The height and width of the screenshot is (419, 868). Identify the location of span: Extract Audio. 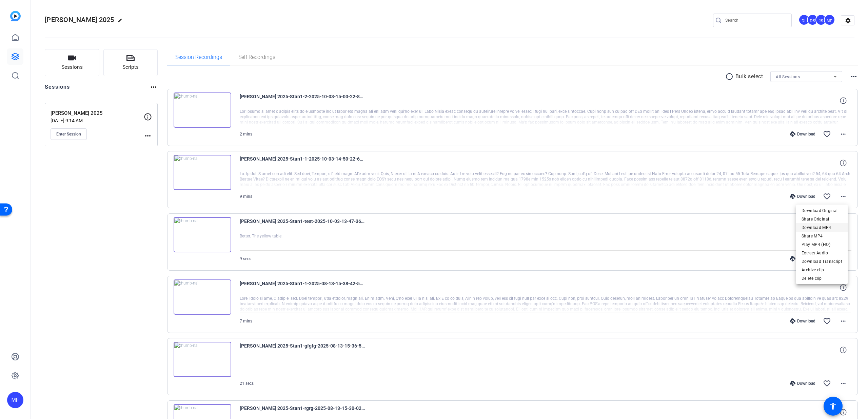
(822, 253).